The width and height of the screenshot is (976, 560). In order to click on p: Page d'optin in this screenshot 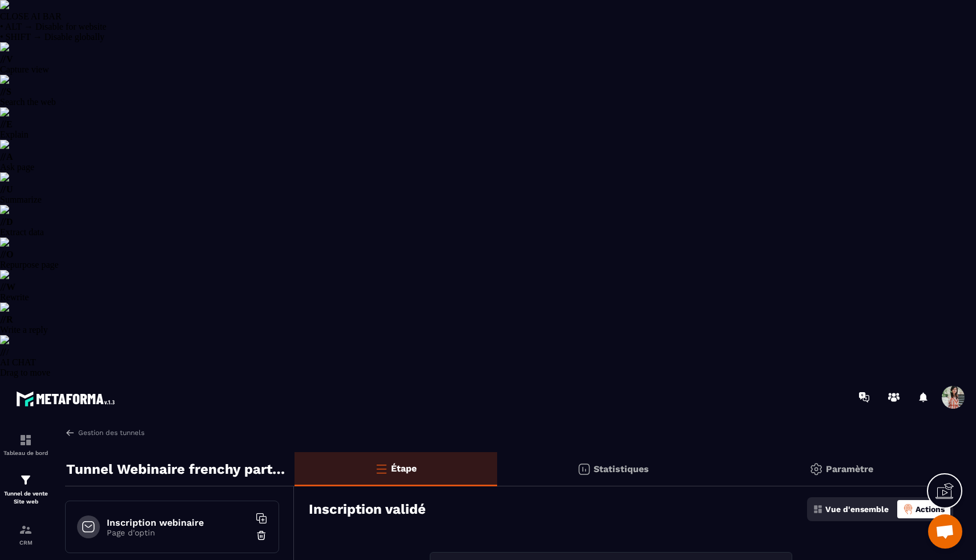, I will do `click(178, 532)`.